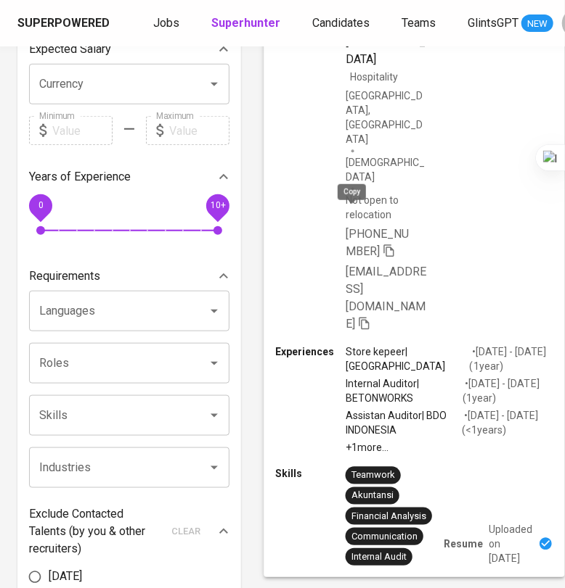  Describe the element at coordinates (373, 475) in the screenshot. I see `div: Teamwork` at that location.